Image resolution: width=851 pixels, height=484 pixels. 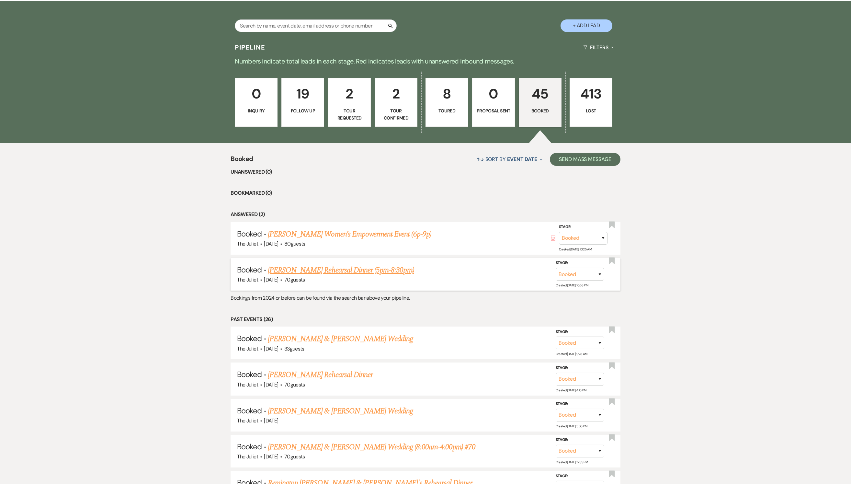 What do you see at coordinates (396, 114) in the screenshot?
I see `p: Tour Confirmed` at bounding box center [396, 114].